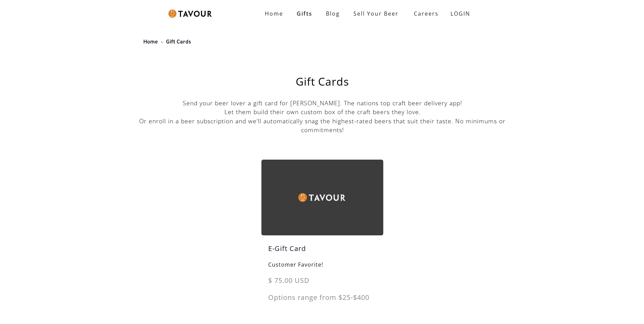 The height and width of the screenshot is (324, 644). What do you see at coordinates (323, 82) in the screenshot?
I see `h1: Gift Cards` at bounding box center [323, 82].